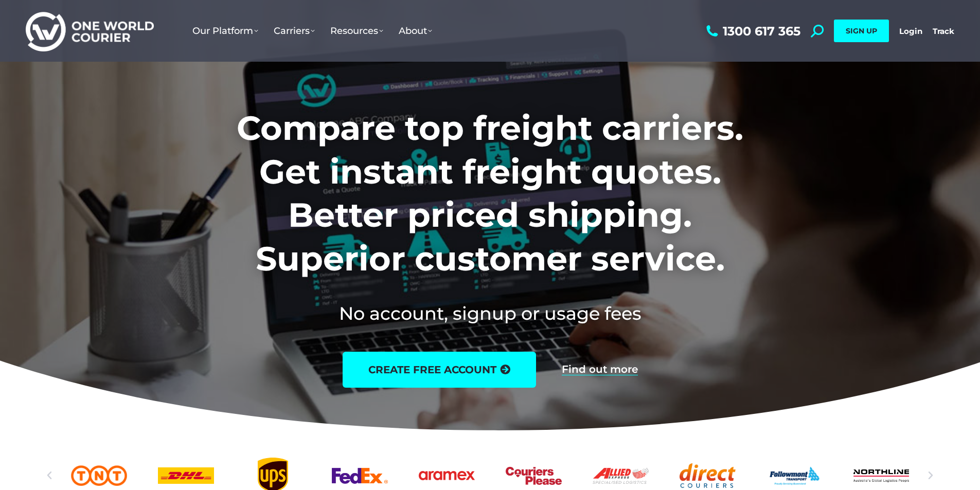  I want to click on a: Login, so click(910, 31).